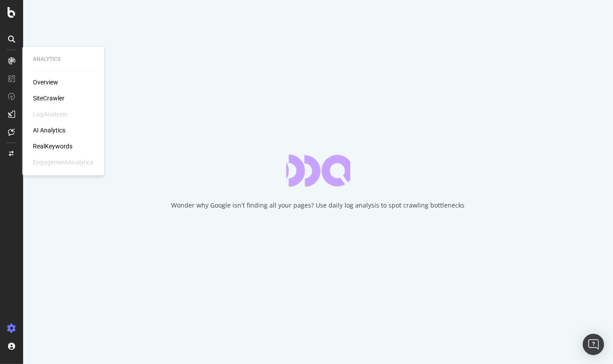 This screenshot has height=364, width=613. I want to click on div: SiteCrawler, so click(49, 98).